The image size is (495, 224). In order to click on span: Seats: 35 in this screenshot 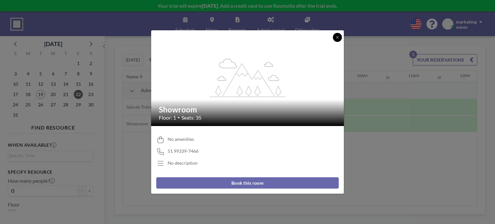, I will do `click(192, 118)`.